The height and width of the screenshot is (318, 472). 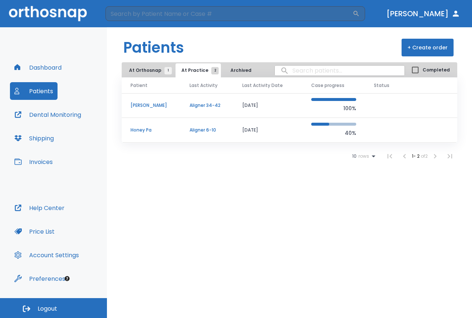 What do you see at coordinates (153, 48) in the screenshot?
I see `h1: Patients` at bounding box center [153, 48].